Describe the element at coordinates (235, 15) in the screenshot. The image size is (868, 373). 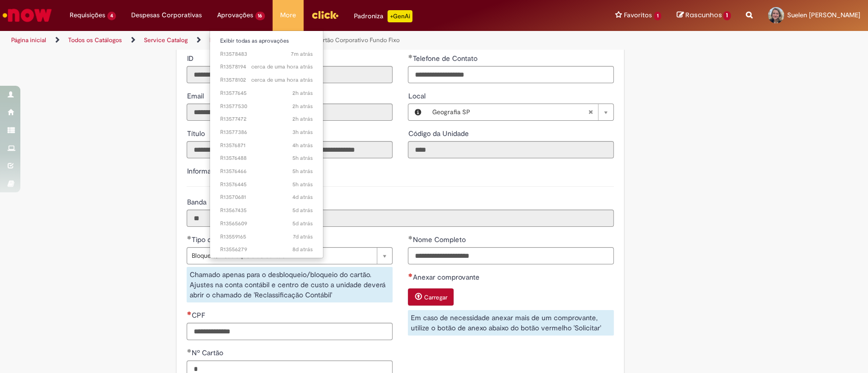
I see `span: Aprovações` at that location.